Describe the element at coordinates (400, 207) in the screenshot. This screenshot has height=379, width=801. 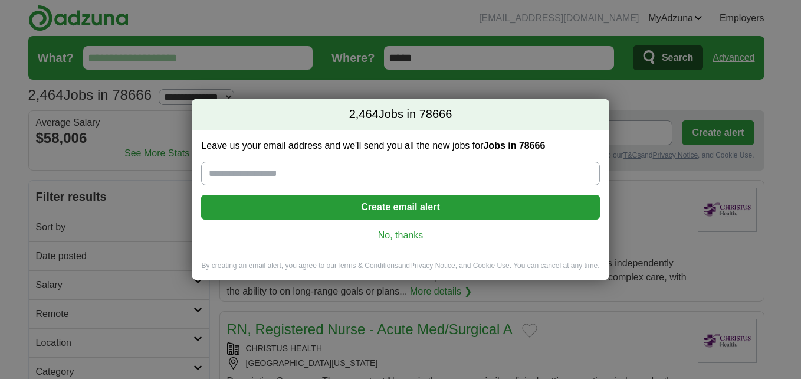
I see `button: Create email alert` at that location.